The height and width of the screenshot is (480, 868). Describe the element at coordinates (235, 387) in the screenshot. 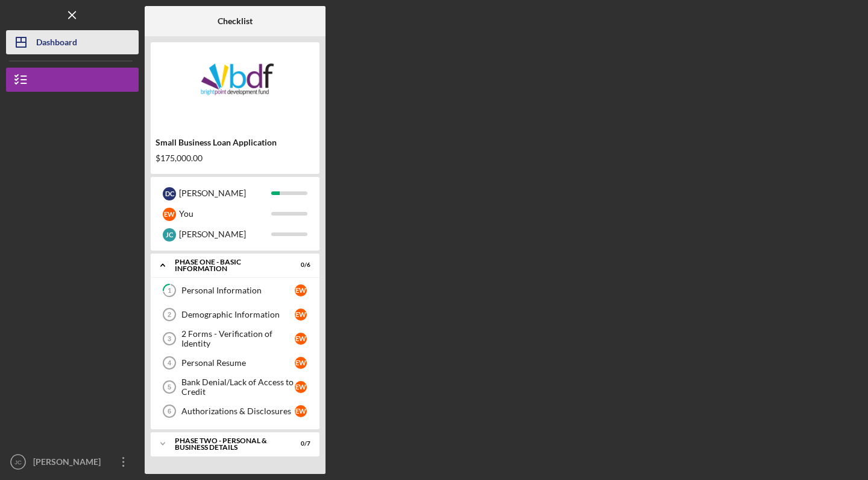

I see `a: 5Bank Denial/Lack of Access to CreditEW` at that location.